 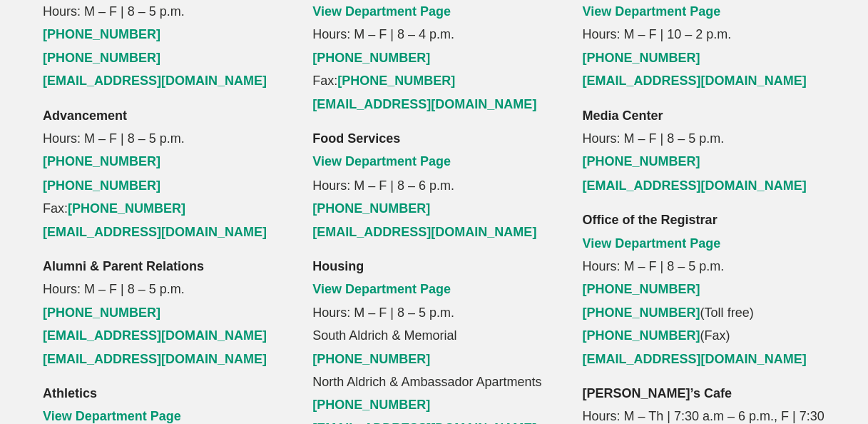 What do you see at coordinates (85, 116) in the screenshot?
I see `strong: Advancement` at bounding box center [85, 116].